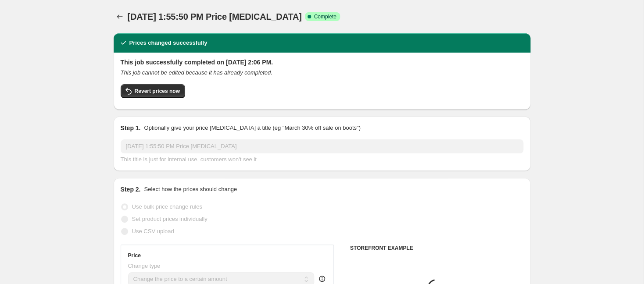  What do you see at coordinates (169, 43) in the screenshot?
I see `h2: Prices changed successfully` at bounding box center [169, 43].